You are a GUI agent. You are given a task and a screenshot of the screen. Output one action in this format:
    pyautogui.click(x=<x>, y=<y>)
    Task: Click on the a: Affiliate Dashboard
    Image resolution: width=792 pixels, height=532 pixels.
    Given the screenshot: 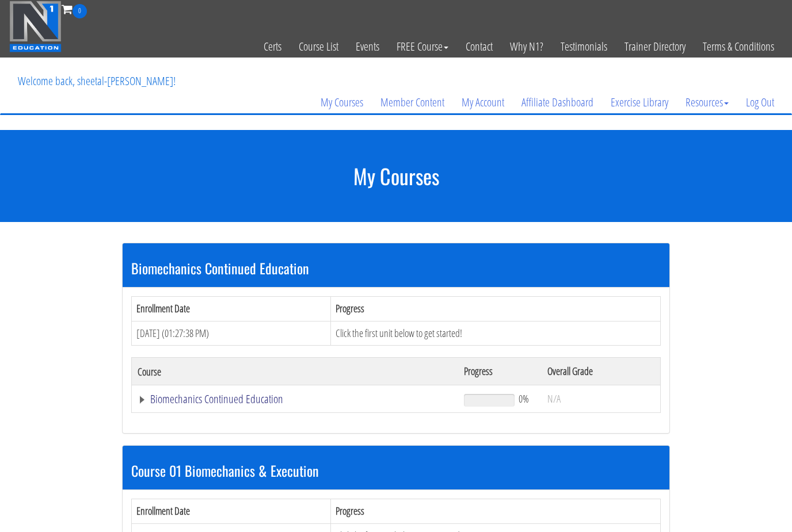 What is the action you would take?
    pyautogui.click(x=557, y=102)
    